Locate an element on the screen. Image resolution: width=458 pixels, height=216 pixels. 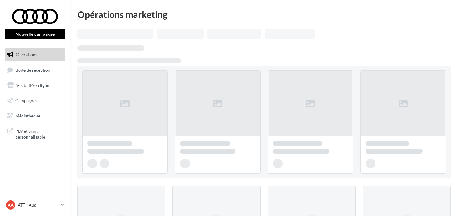
span: Opérations is located at coordinates (26, 54).